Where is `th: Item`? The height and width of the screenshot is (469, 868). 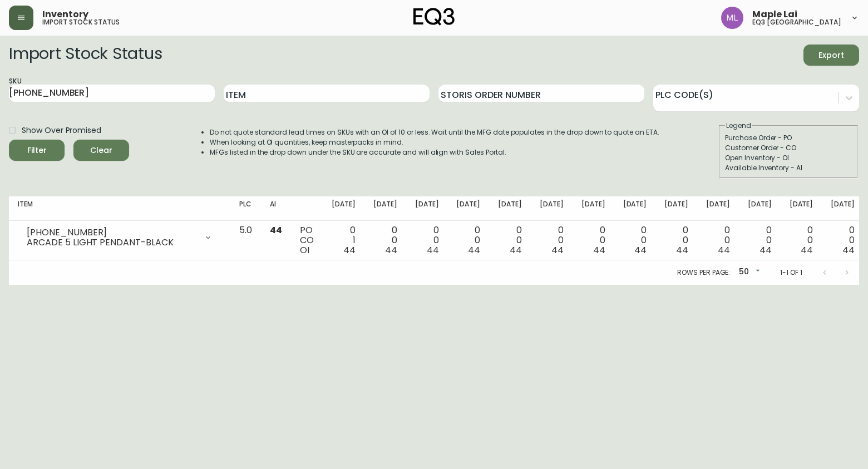
th: Item is located at coordinates (119, 208).